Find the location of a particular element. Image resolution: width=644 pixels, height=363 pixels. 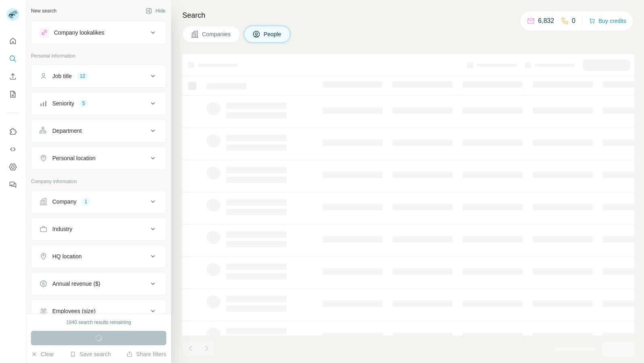

div: 1940 search results remaining is located at coordinates (98, 322).